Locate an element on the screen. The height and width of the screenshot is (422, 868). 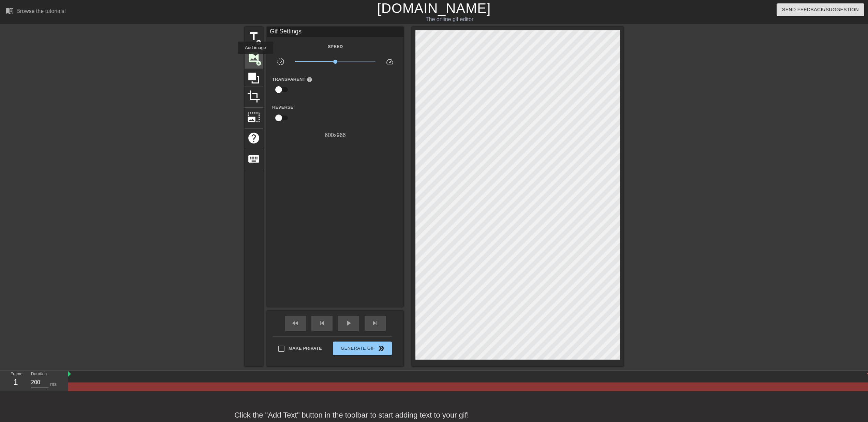
span: Generate Gif is located at coordinates (362, 349).